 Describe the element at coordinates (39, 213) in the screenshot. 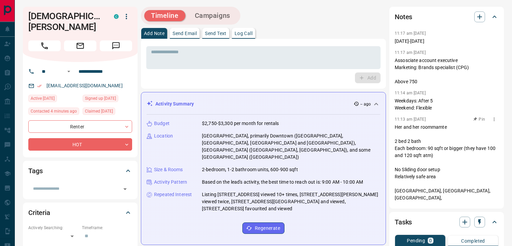

I see `h2: Criteria` at that location.